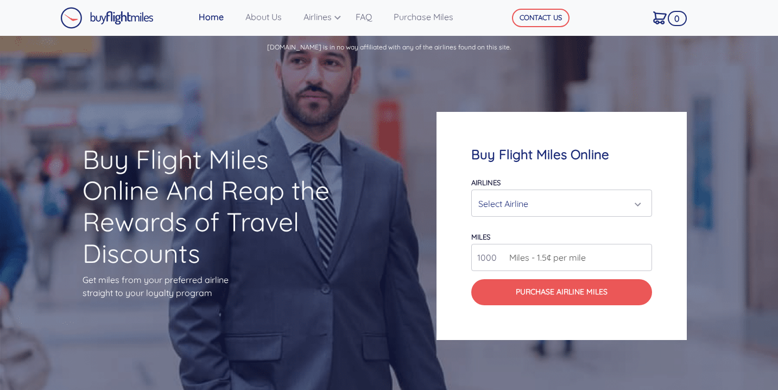 The width and height of the screenshot is (778, 390). I want to click on span: Miles - 1.5¢ per mile, so click(544, 257).